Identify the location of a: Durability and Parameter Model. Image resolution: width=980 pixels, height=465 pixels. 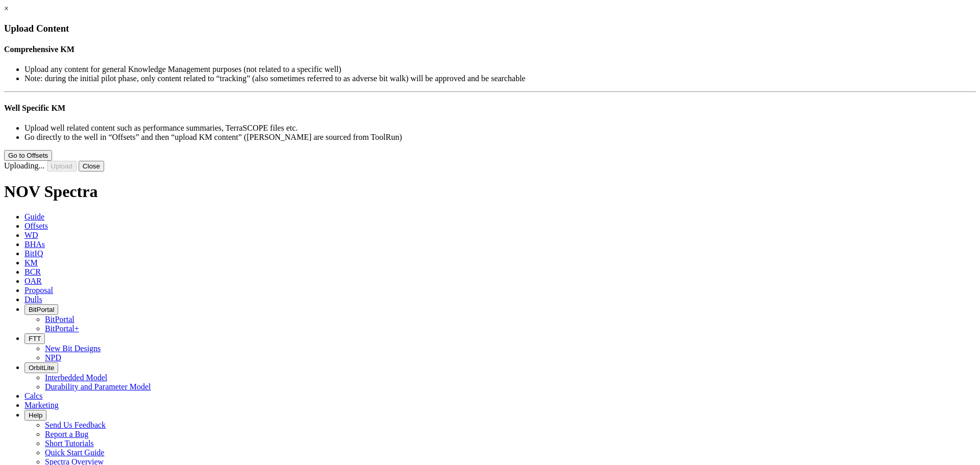
(98, 386).